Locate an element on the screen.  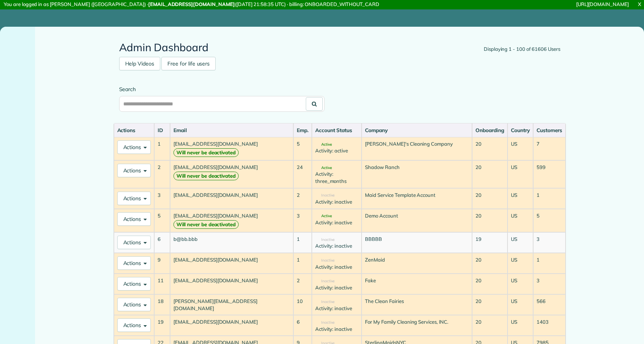
td: BBBBB is located at coordinates (416, 243).